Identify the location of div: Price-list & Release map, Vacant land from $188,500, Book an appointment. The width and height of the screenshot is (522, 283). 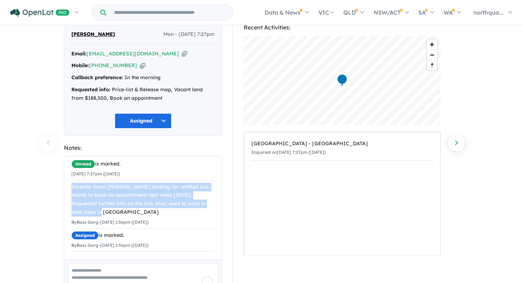
(143, 94).